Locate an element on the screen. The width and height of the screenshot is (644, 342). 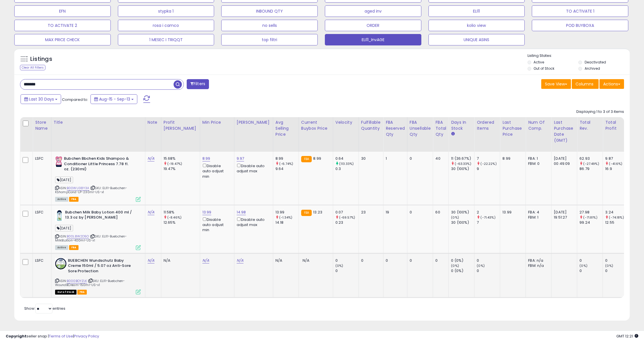
div: 1 is located at coordinates (394, 158).